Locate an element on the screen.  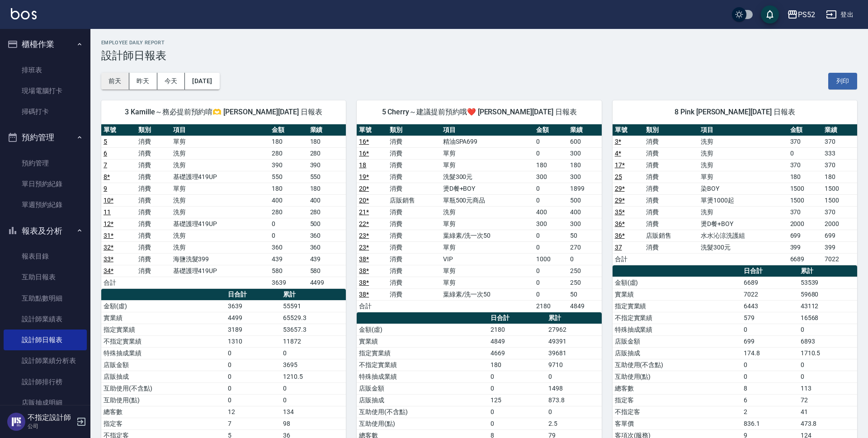
td: 49391 is located at coordinates (574, 341).